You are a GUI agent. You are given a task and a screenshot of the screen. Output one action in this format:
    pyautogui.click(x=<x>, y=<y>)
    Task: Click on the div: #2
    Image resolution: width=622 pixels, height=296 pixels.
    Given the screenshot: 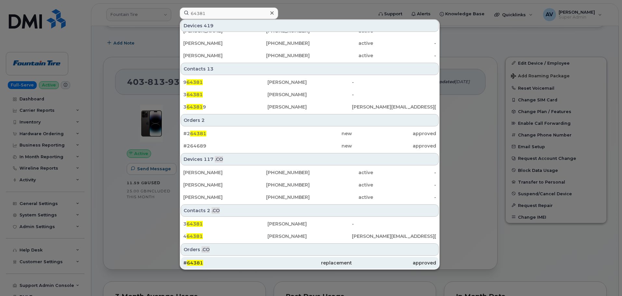 What is the action you would take?
    pyautogui.click(x=225, y=133)
    